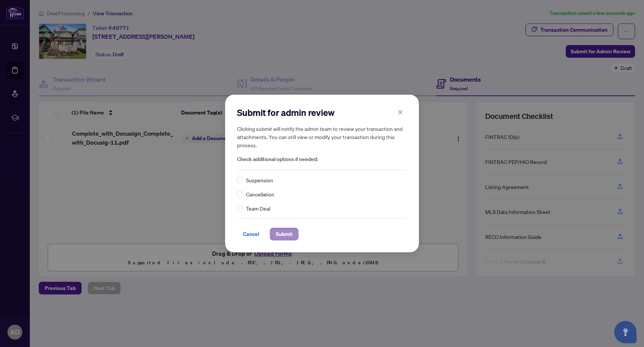  Describe the element at coordinates (322, 159) in the screenshot. I see `span: Check additional options if needed:` at that location.